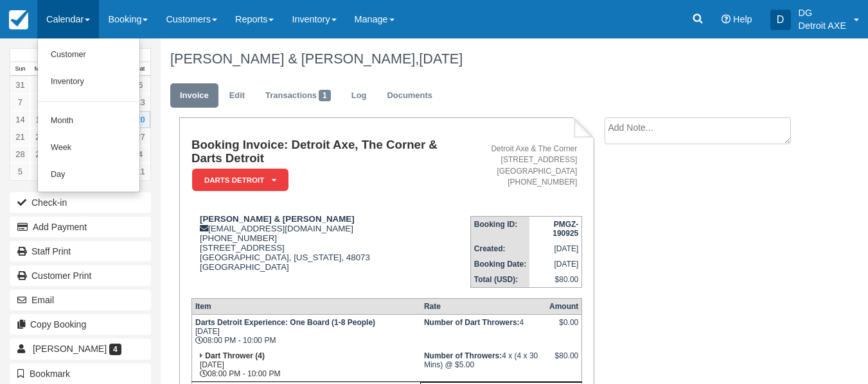 The image size is (868, 384). What do you see at coordinates (80, 325) in the screenshot?
I see `button: Copy Booking` at bounding box center [80, 325].